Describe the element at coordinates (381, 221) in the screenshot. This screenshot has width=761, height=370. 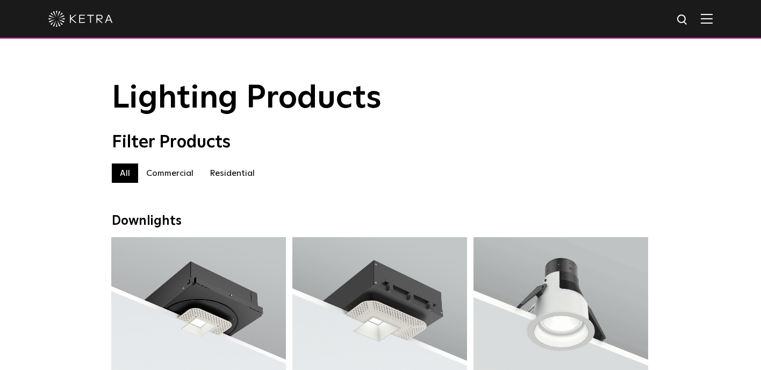
I see `div: Downlights` at that location.